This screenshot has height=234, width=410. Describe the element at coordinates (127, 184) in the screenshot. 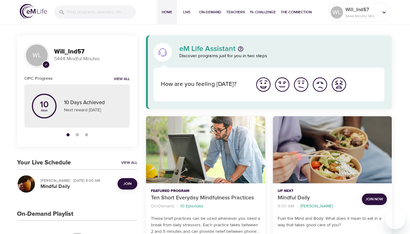

I see `button: Join` at that location.